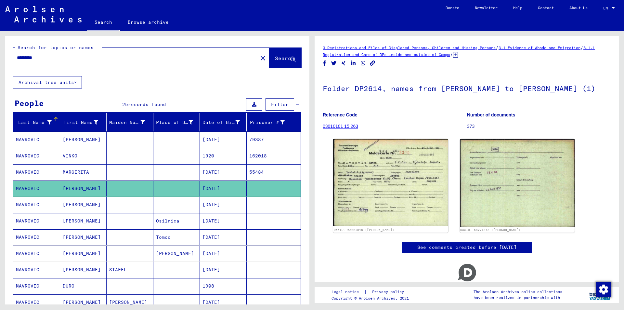 This screenshot has width=624, height=310. What do you see at coordinates (223, 122) in the screenshot?
I see `mat-header-cell: Date of Birth` at bounding box center [223, 122].